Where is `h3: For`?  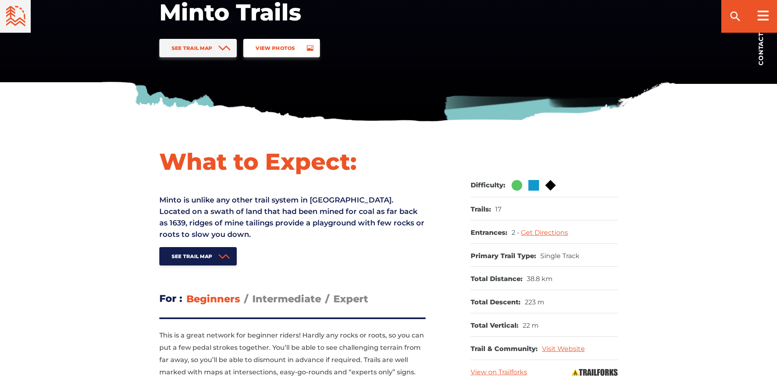 h3: For is located at coordinates (171, 299).